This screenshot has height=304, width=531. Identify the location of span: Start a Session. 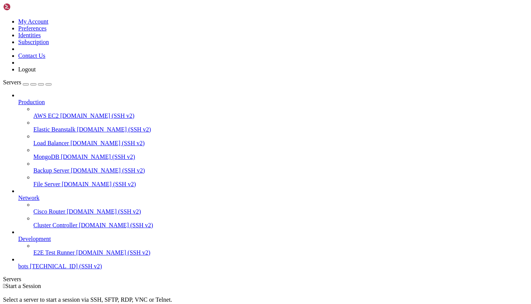
(23, 285).